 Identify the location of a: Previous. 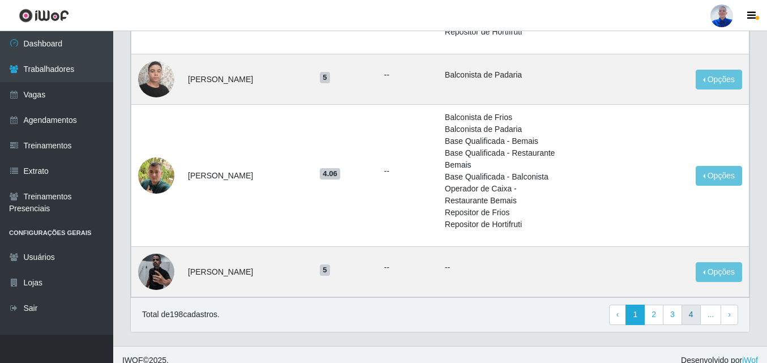
(618, 315).